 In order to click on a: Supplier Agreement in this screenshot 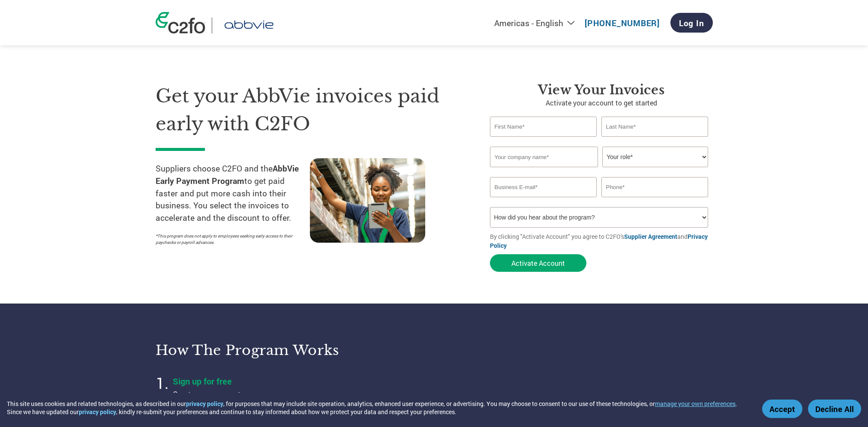, I will do `click(650, 236)`.